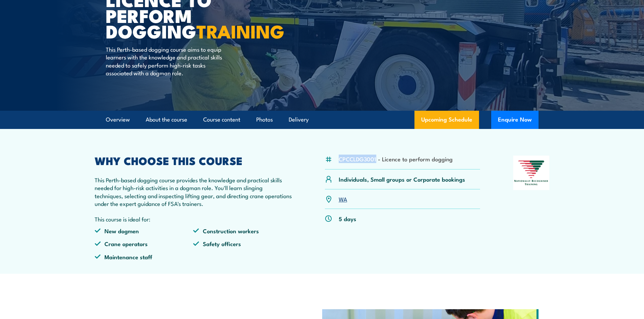 This screenshot has width=644, height=319. Describe the element at coordinates (166, 120) in the screenshot. I see `a: About the course` at that location.